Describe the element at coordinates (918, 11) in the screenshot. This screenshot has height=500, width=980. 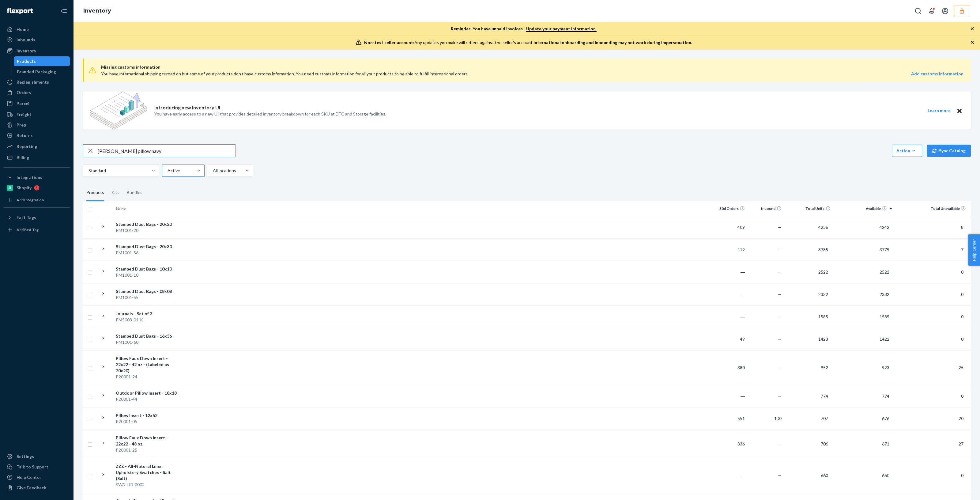
I see `button: Open Search Box` at that location.